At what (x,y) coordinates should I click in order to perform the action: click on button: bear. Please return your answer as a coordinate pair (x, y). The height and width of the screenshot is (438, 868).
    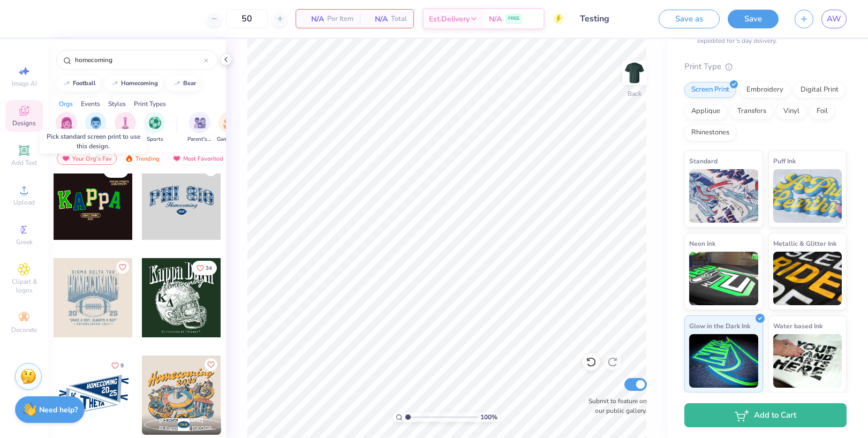
    Looking at the image, I should click on (184, 84).